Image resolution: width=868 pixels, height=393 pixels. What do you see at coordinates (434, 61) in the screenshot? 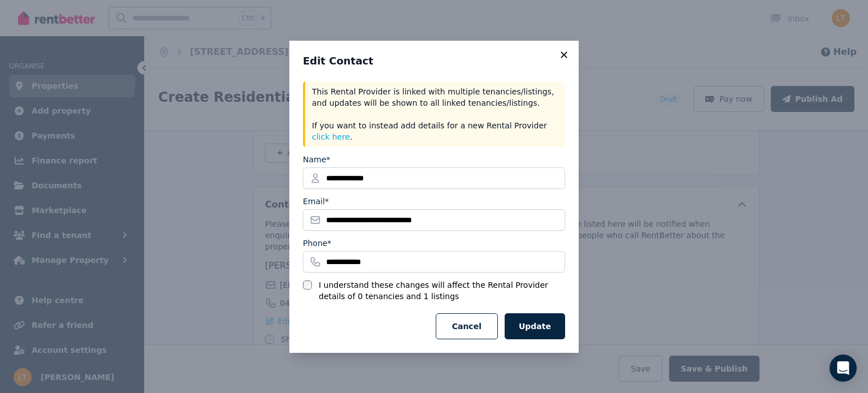
I see `h3: Edit Contact` at bounding box center [434, 61].